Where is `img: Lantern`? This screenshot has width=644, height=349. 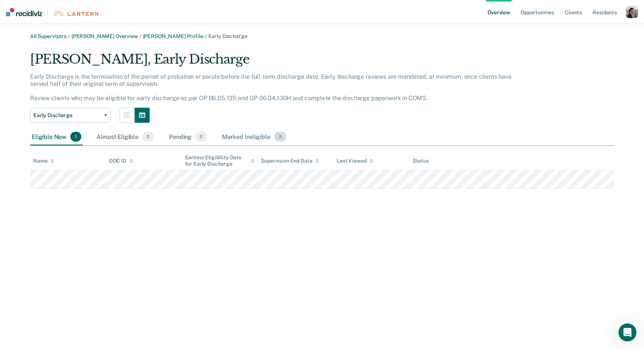 img: Lantern is located at coordinates (75, 13).